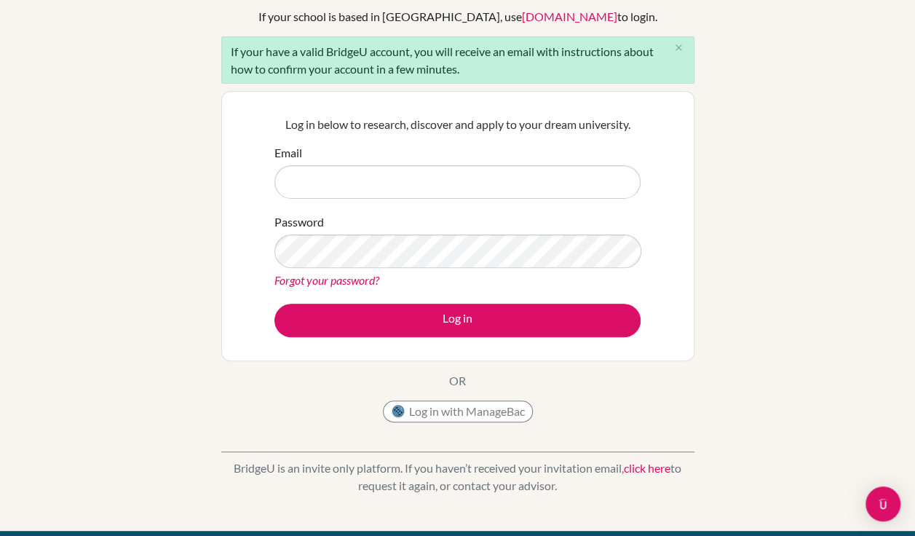 This screenshot has height=536, width=915. What do you see at coordinates (679, 48) in the screenshot?
I see `button: Close` at bounding box center [679, 48].